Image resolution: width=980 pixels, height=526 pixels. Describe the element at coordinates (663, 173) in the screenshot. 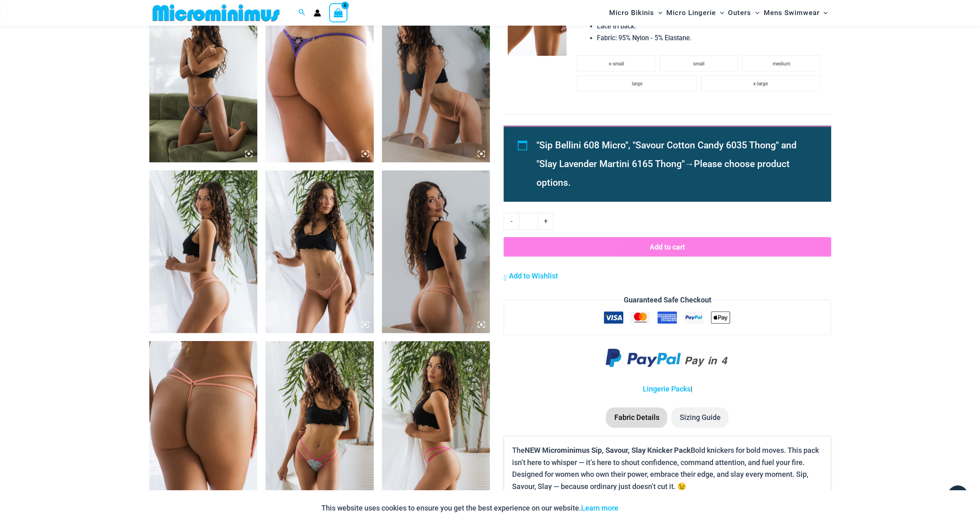

I see `span: Please choose product options.` at that location.